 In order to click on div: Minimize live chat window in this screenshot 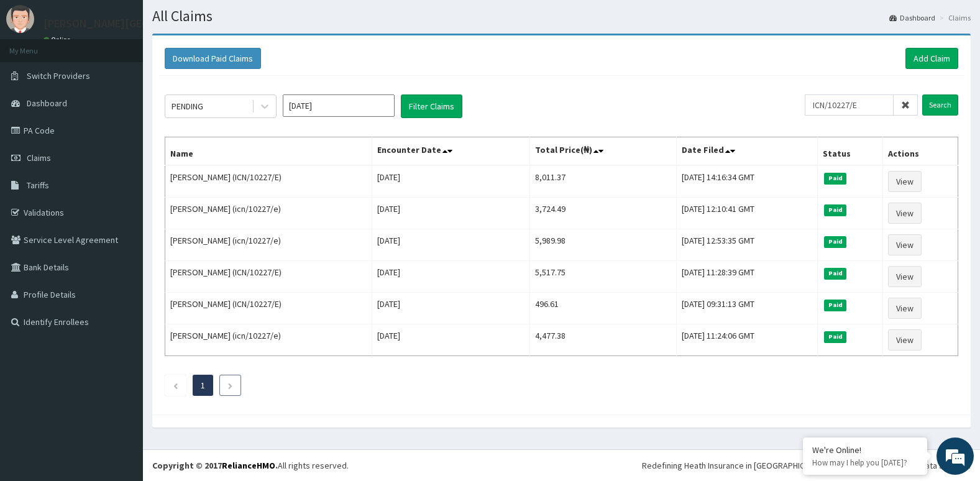, I will do `click(219, 21)`.